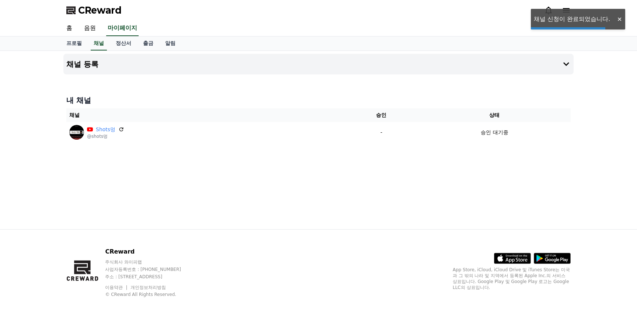 The width and height of the screenshot is (637, 321). Describe the element at coordinates (100, 10) in the screenshot. I see `span: CReward` at that location.